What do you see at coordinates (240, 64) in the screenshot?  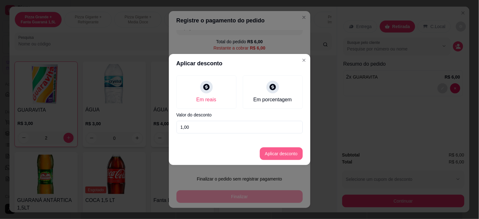 I see `header: Aplicar desconto` at bounding box center [240, 64].